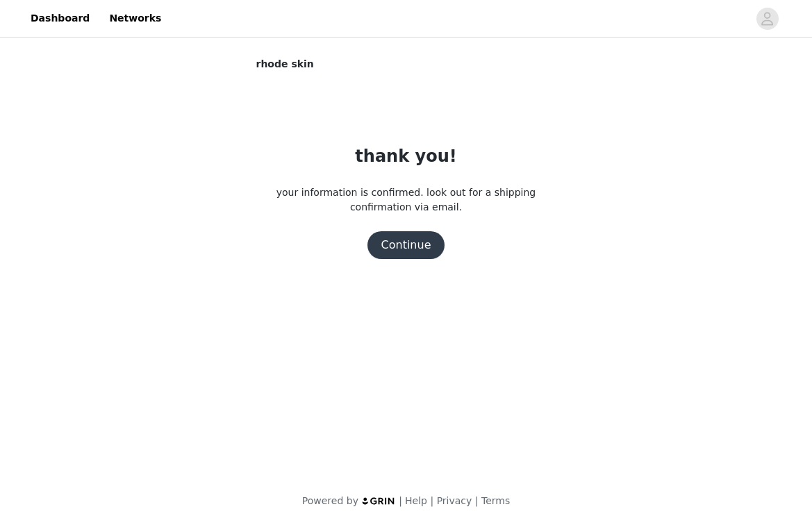  What do you see at coordinates (495, 501) in the screenshot?
I see `a: Terms` at bounding box center [495, 501].